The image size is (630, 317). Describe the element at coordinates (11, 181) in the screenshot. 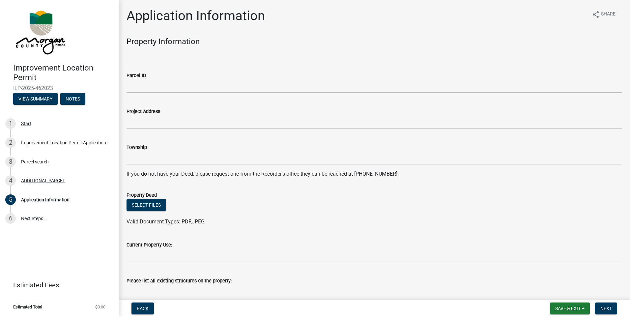

I see `div: 4` at that location.